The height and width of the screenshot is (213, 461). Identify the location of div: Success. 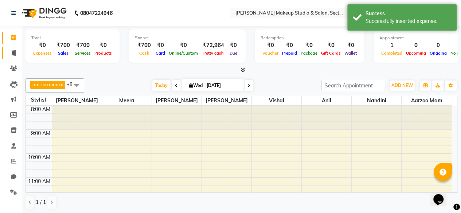
(408, 13).